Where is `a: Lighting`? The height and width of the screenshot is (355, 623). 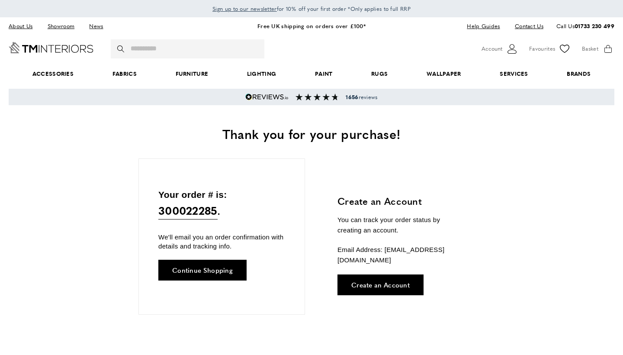
a: Lighting is located at coordinates (261, 74).